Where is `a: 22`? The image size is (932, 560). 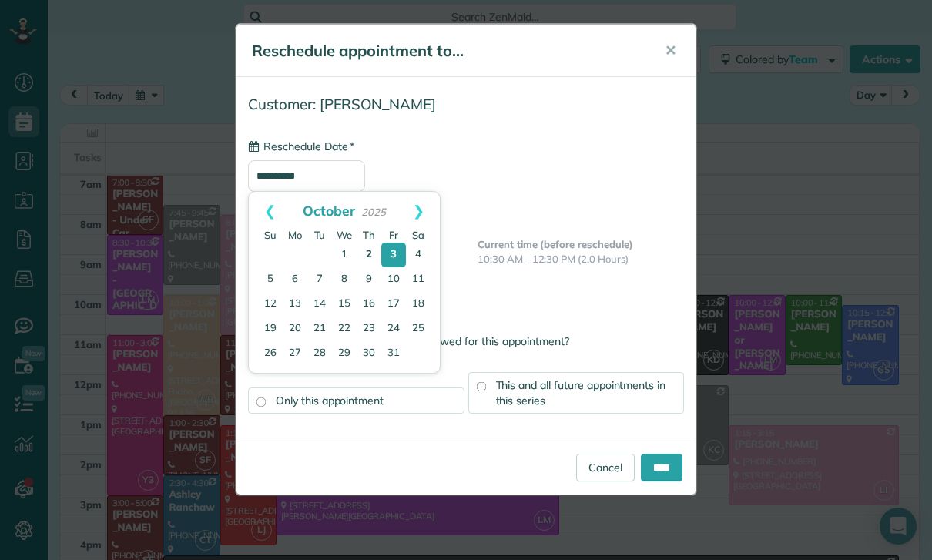 a: 22 is located at coordinates (345, 329).